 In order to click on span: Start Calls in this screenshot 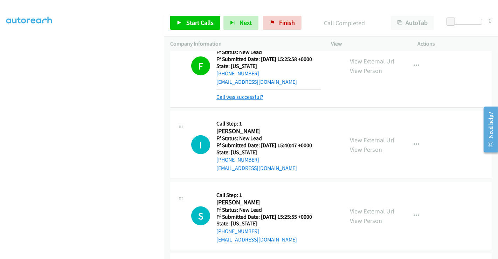, I will do `click(200, 22)`.